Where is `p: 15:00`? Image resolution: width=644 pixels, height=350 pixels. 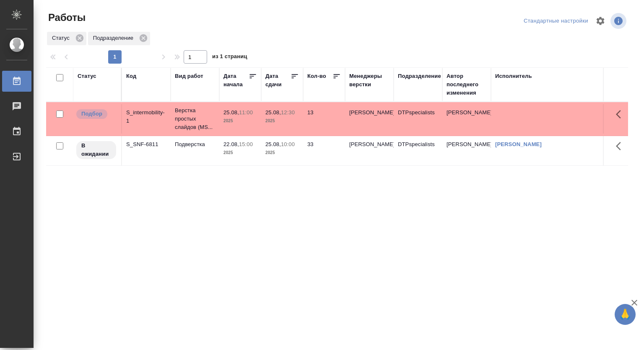 p: 15:00 is located at coordinates (245, 144).